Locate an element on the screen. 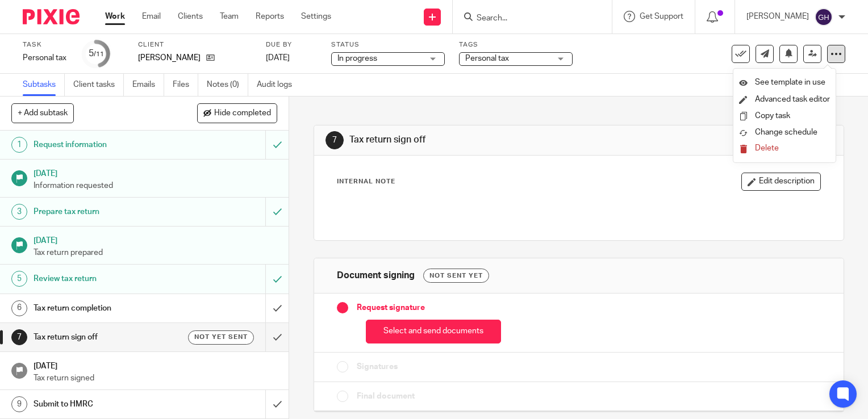 This screenshot has width=868, height=419. a: Settings is located at coordinates (316, 16).